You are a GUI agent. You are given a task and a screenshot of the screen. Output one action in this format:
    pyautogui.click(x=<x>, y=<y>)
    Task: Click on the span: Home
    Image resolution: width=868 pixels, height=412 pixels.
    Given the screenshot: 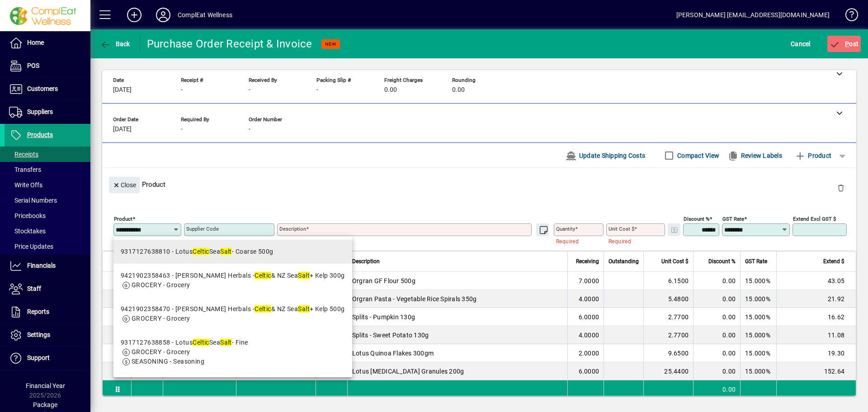 What is the action you would take?
    pyautogui.click(x=35, y=42)
    